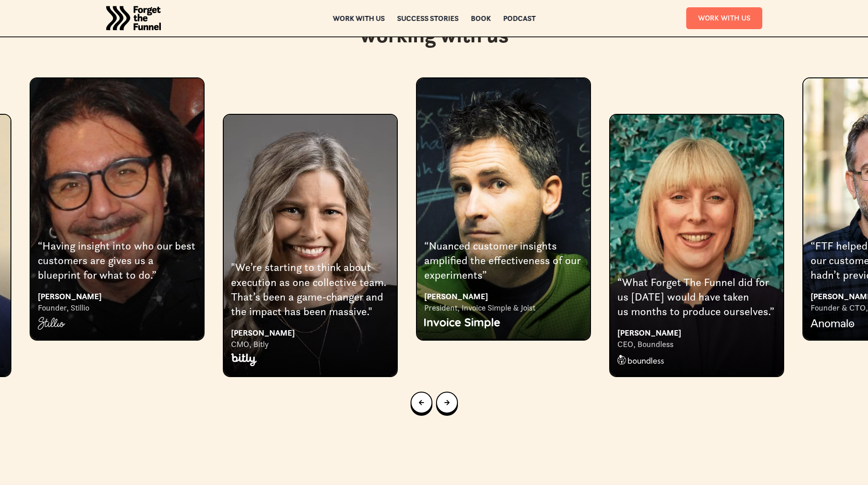 The height and width of the screenshot is (485, 868). What do you see at coordinates (519, 18) in the screenshot?
I see `a: Podcast` at bounding box center [519, 18].